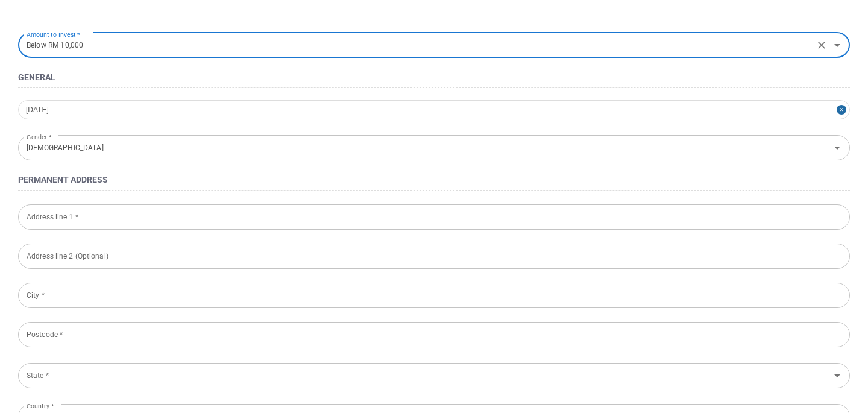  Describe the element at coordinates (38, 137) in the screenshot. I see `label: Gender *` at that location.